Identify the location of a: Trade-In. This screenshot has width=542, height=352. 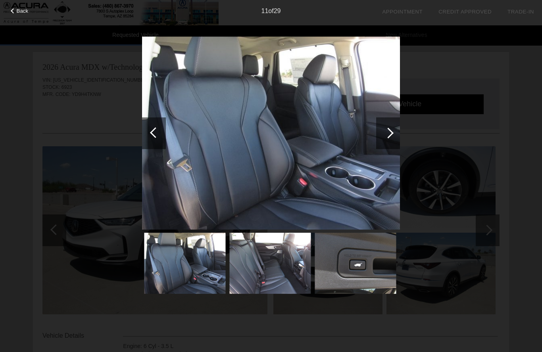
(520, 11).